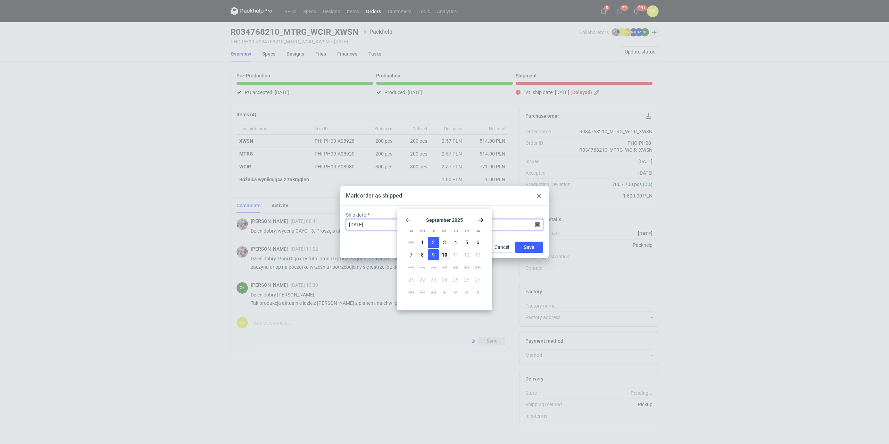 The height and width of the screenshot is (444, 889). I want to click on button: Sun Sep 28 2025, so click(411, 292).